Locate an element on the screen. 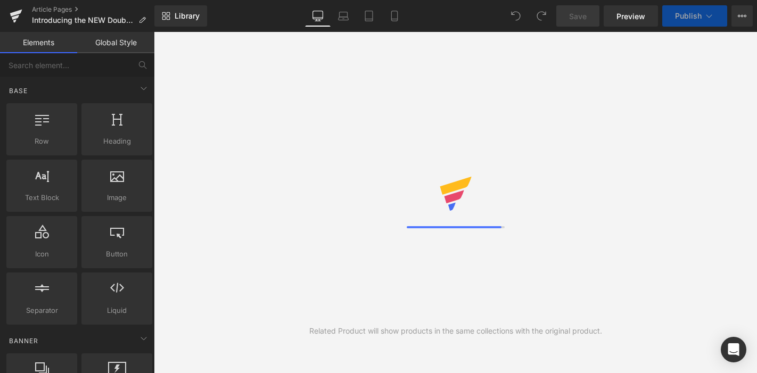 Image resolution: width=757 pixels, height=373 pixels. span: Introducing the NEW Double Drip 10K Prefilled Pod Kit! is located at coordinates (83, 20).